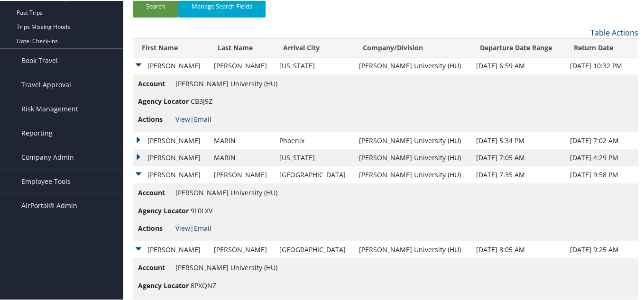 The width and height of the screenshot is (644, 300). I want to click on th: Return Date: activate to sort column ascending, so click(601, 47).